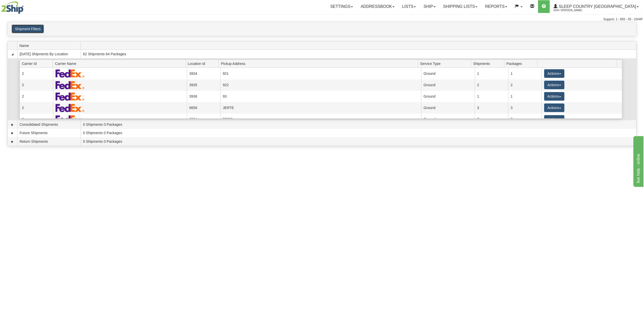 The height and width of the screenshot is (322, 644). What do you see at coordinates (28, 29) in the screenshot?
I see `button: Shipment Filters` at bounding box center [28, 29].